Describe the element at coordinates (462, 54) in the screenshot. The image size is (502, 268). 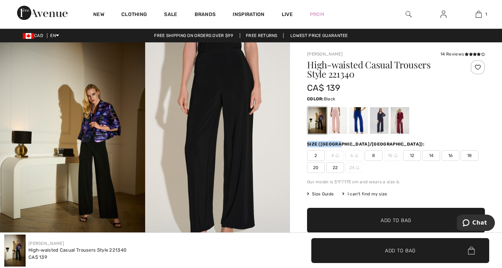
I see `div: 14 Reviews` at that location.